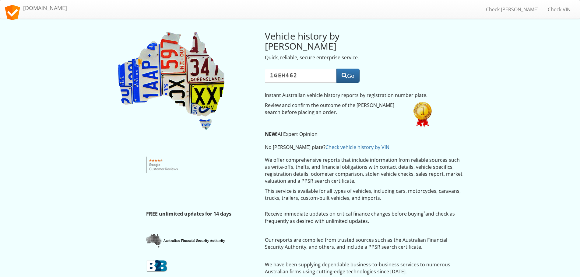 Image resolution: width=580 pixels, height=277 pixels. What do you see at coordinates (364, 170) in the screenshot?
I see `p: We offer comprehensive reports that include information from reliable sources such as write-offs,...` at bounding box center [364, 170].